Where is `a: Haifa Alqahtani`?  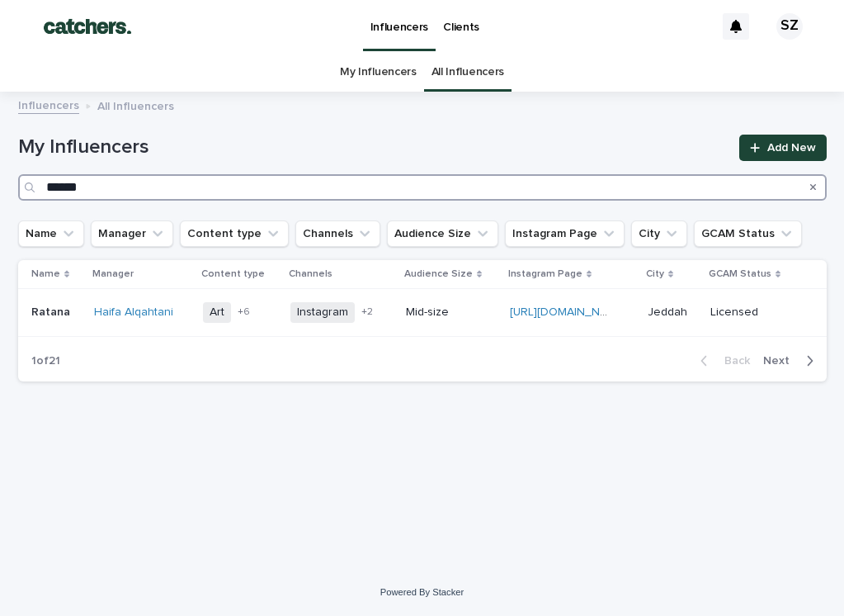
a: Haifa Alqahtani is located at coordinates (134, 312).